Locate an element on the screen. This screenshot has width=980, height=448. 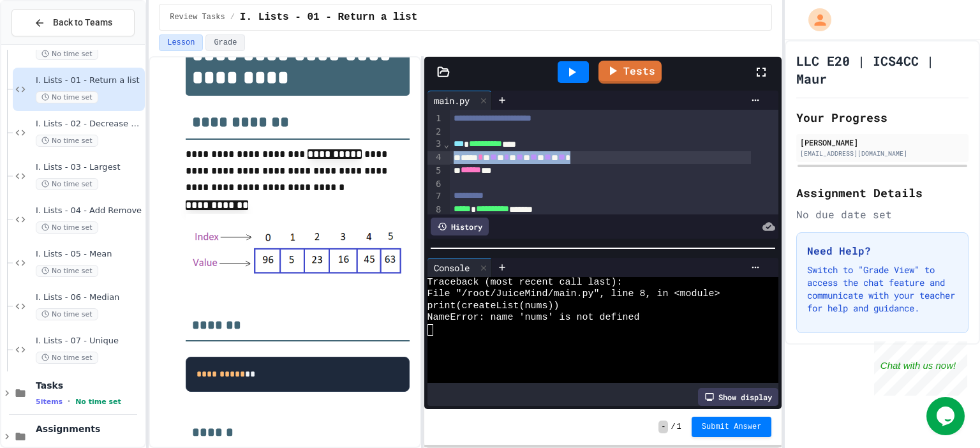
div: 7 is located at coordinates (435, 197).